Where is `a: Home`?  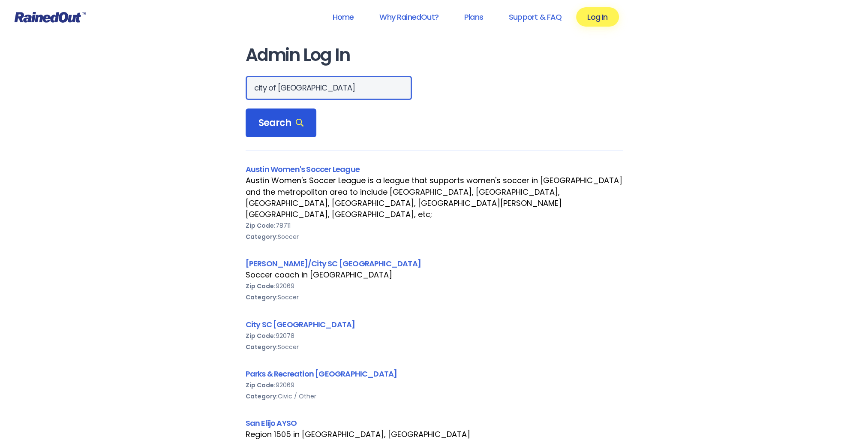
a: Home is located at coordinates (343, 17).